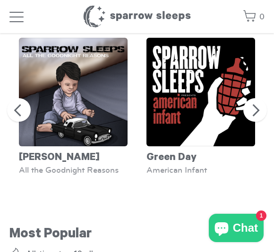 The image size is (274, 252). I want to click on button: Next, so click(255, 110).